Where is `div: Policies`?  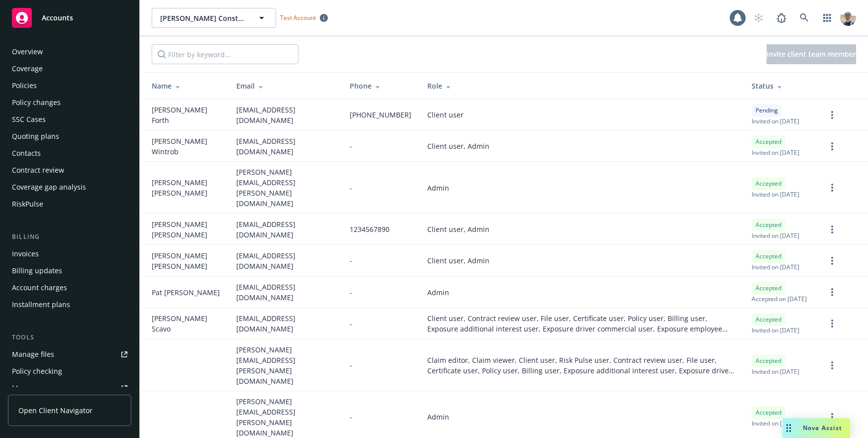 div: Policies is located at coordinates (24, 86).